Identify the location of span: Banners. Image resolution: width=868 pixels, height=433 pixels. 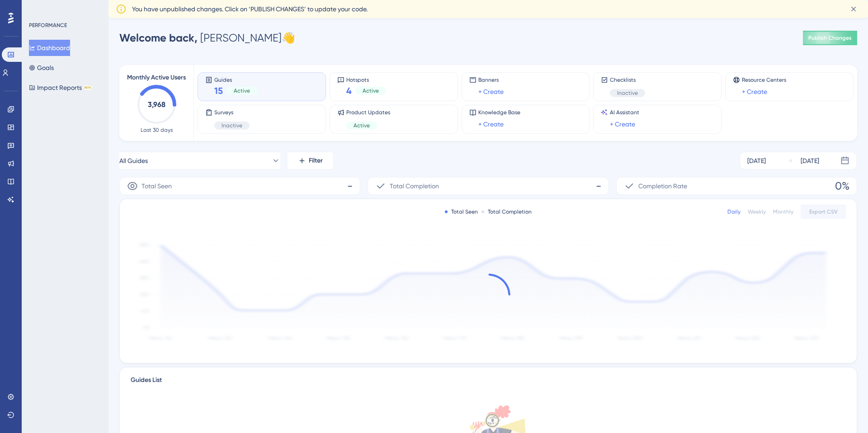
(491, 80).